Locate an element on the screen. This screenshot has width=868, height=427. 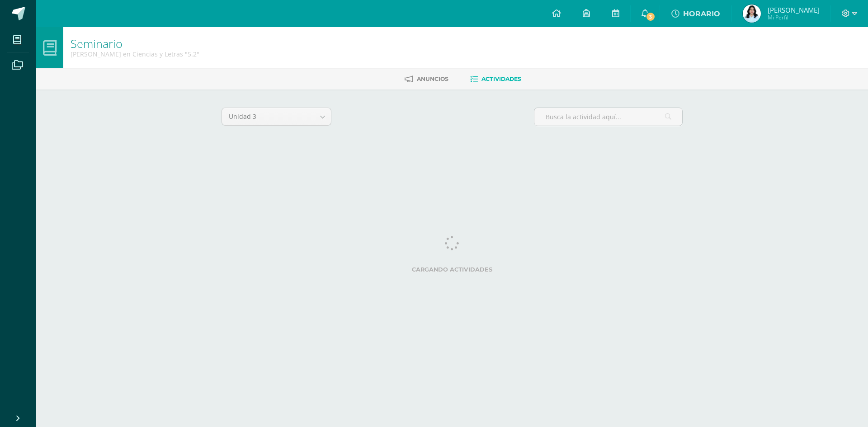
h1: Seminario is located at coordinates (135, 44).